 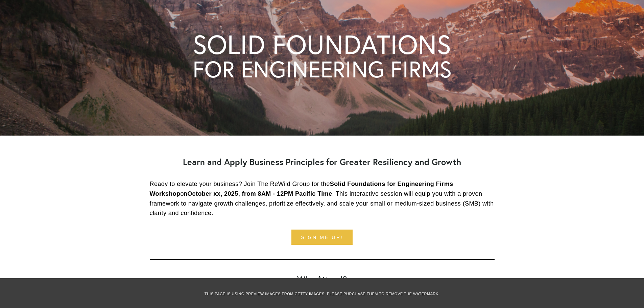 I want to click on a: Need help?, so click(x=16, y=45).